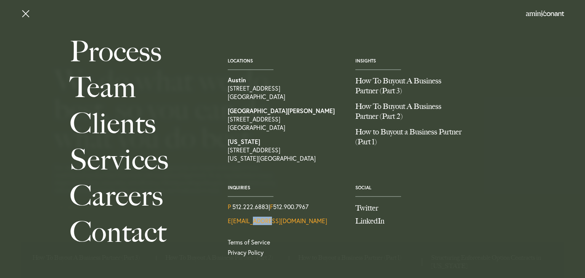 This screenshot has height=278, width=585. I want to click on a: Services, so click(140, 159).